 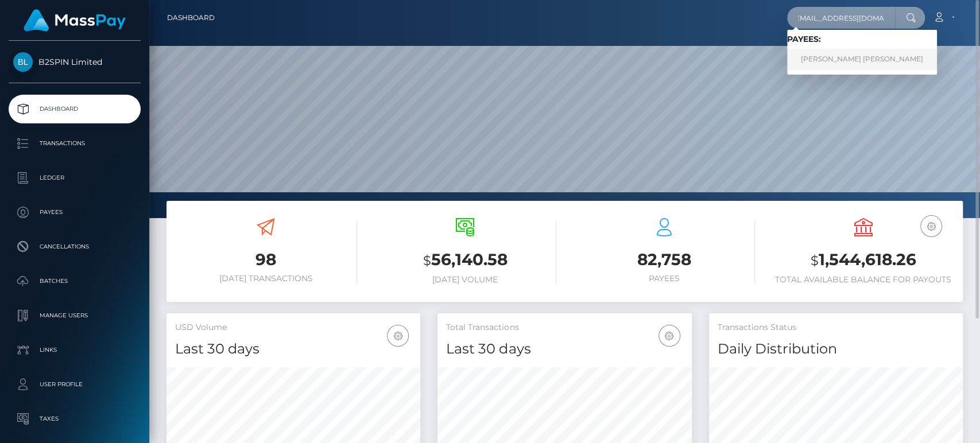 I want to click on img: B2SPIN Limited, so click(x=23, y=62).